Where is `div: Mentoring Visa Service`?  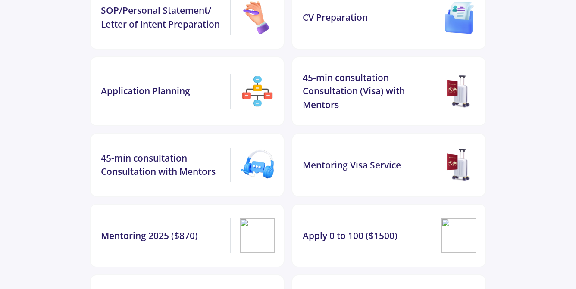
div: Mentoring Visa Service is located at coordinates (365, 165).